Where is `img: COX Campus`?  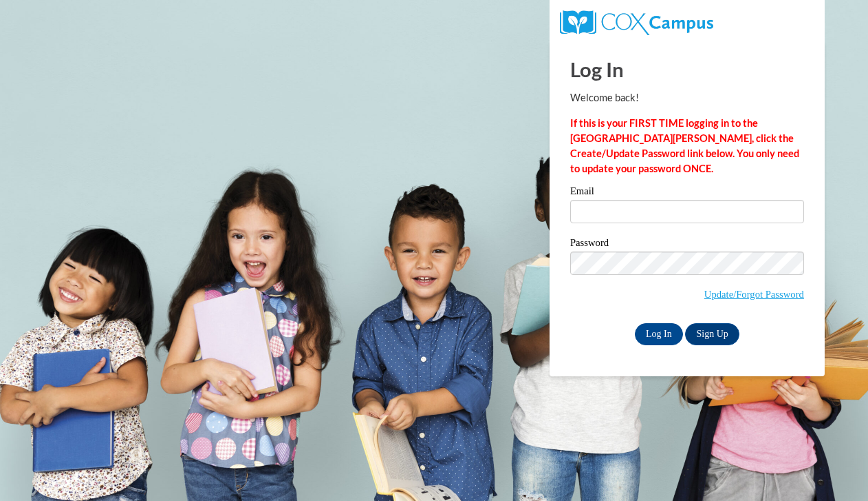
img: COX Campus is located at coordinates (637, 23).